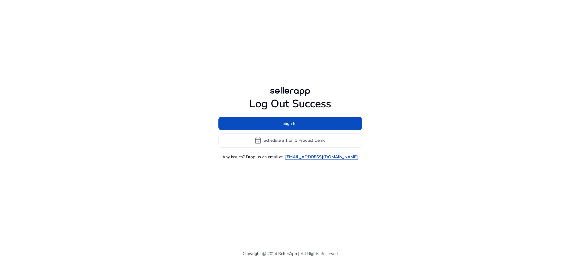 The image size is (580, 262). Describe the element at coordinates (290, 141) in the screenshot. I see `button: event_availableSchedule a 1 on 1 Product Demo` at that location.